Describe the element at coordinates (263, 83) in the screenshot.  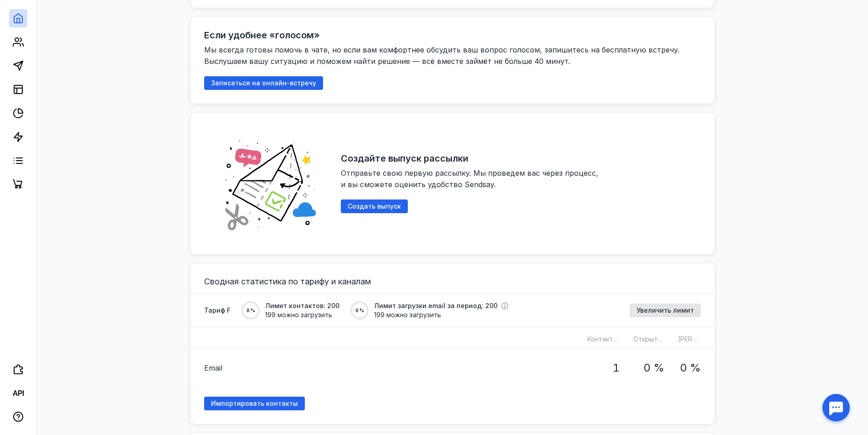
I see `span: Записаться на онлайн-встречу` at that location.